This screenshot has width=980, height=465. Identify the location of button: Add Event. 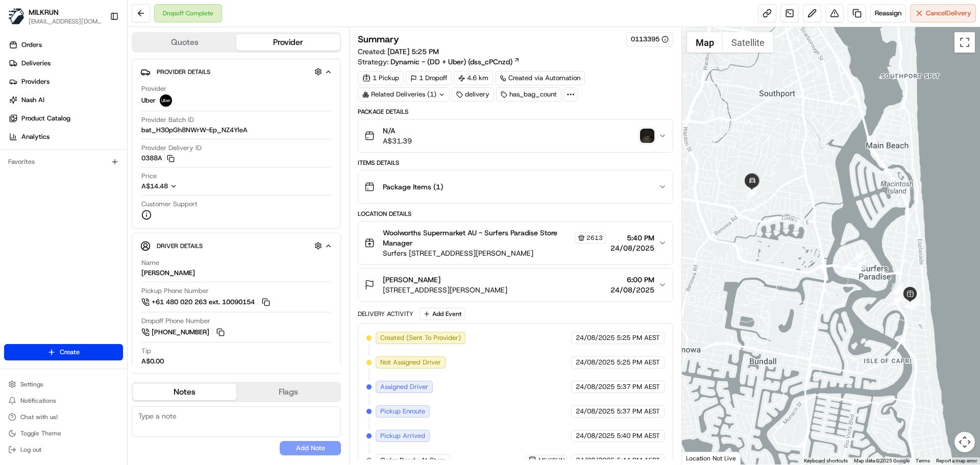
(443, 314).